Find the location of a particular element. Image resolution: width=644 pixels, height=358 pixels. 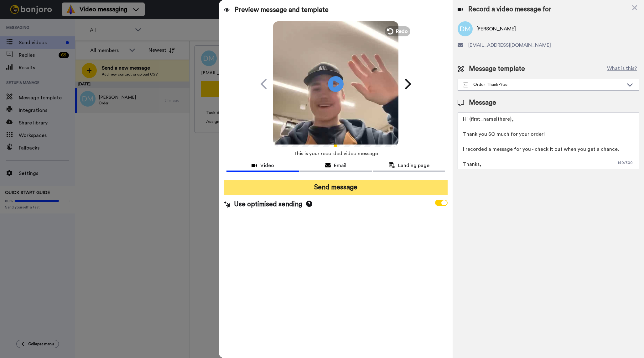

textarea: Hi {first_name|there}, Thank you SO much for your order! I recorded a message for you - check it ... is located at coordinates (548, 141).